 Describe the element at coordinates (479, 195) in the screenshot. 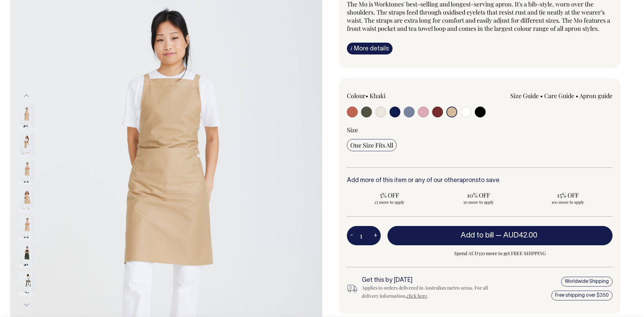

I see `span: 10% OFF` at that location.